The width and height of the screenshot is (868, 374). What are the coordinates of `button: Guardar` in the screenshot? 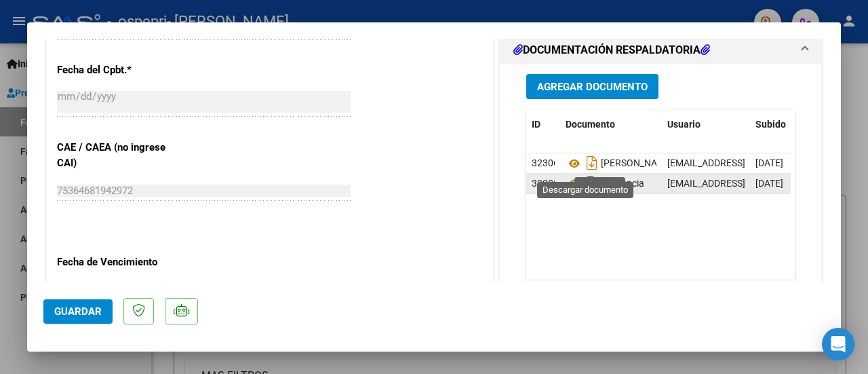 It's located at (78, 311).